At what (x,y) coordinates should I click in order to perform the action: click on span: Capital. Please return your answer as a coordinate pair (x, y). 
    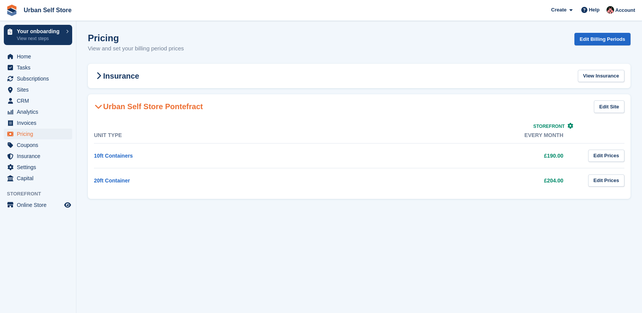
    Looking at the image, I should click on (40, 178).